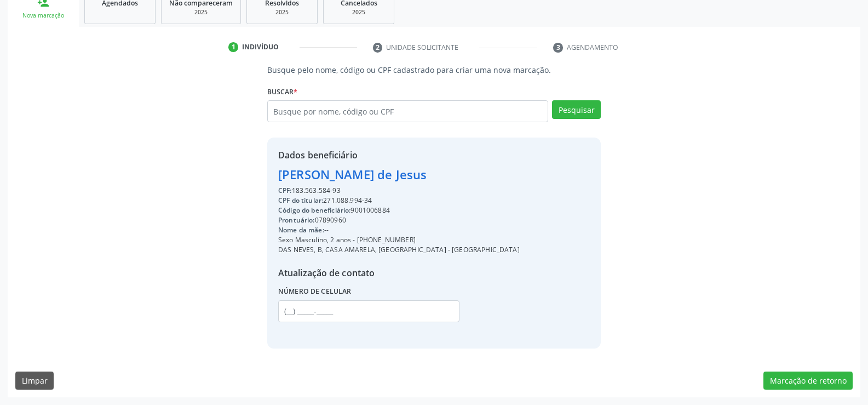 The image size is (868, 405). I want to click on span: Código do beneficiário:, so click(314, 210).